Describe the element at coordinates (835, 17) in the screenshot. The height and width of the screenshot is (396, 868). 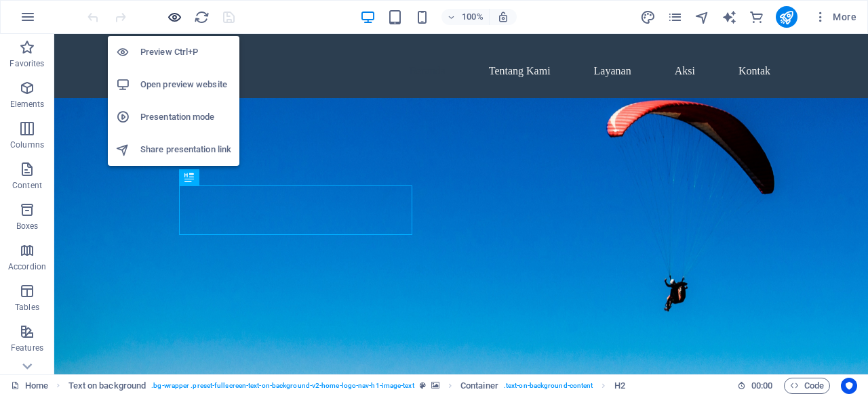
I see `span: More` at that location.